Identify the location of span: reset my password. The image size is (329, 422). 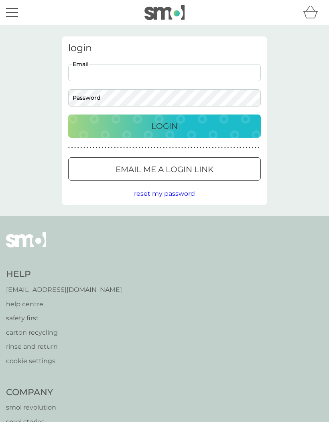
(164, 194).